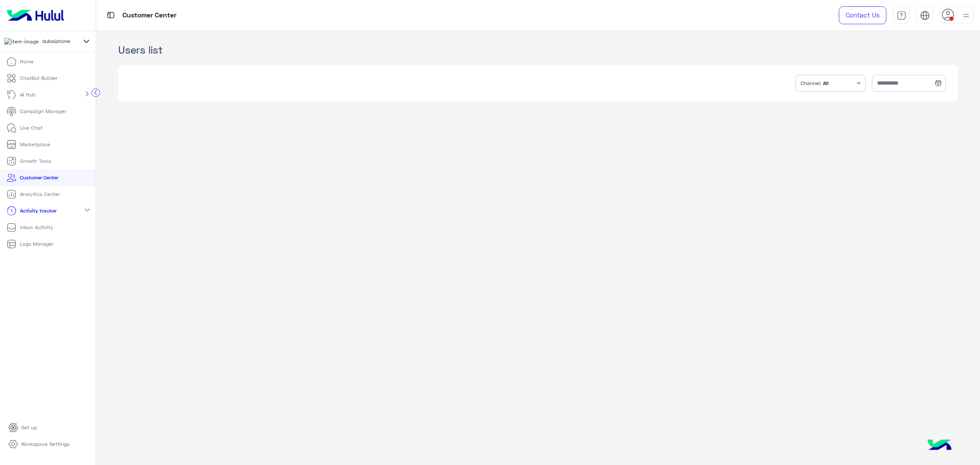 This screenshot has height=465, width=980. What do you see at coordinates (862, 15) in the screenshot?
I see `a: Contact Us` at bounding box center [862, 15].